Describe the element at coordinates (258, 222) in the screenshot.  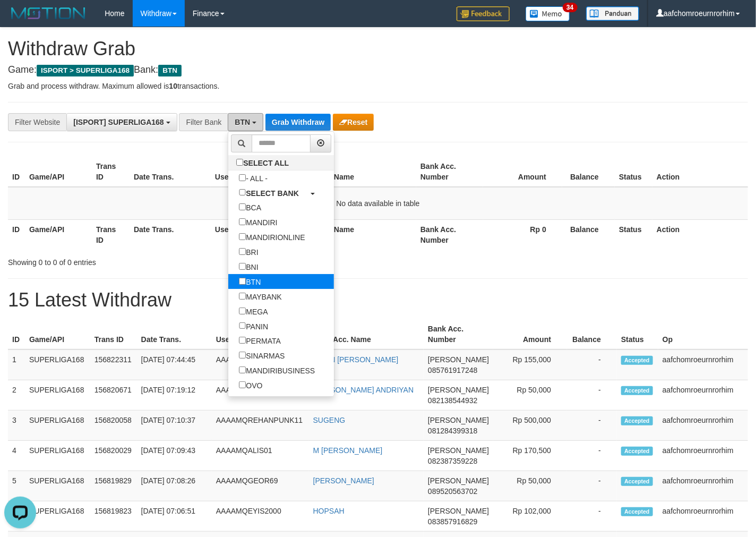
I see `label: MANDIRI` at that location.